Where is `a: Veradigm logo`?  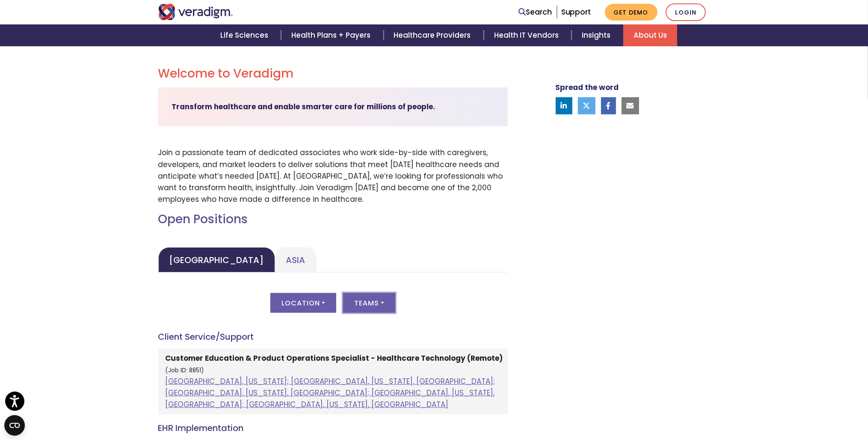 a: Veradigm logo is located at coordinates (195, 12).